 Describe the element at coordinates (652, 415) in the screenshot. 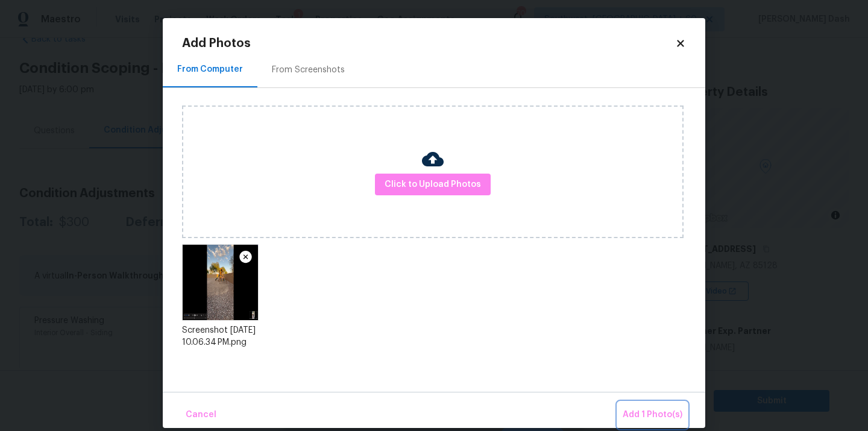

I see `button: Add 1 Photo(s)` at that location.